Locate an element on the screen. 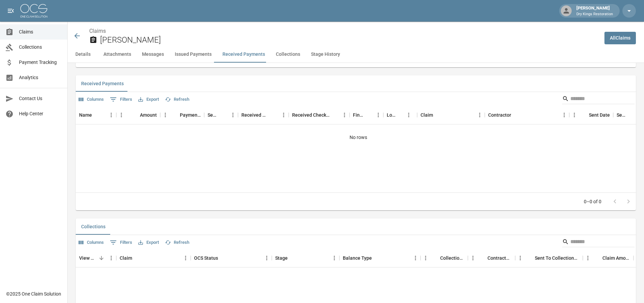  nav: breadcrumb is located at coordinates (344, 31).